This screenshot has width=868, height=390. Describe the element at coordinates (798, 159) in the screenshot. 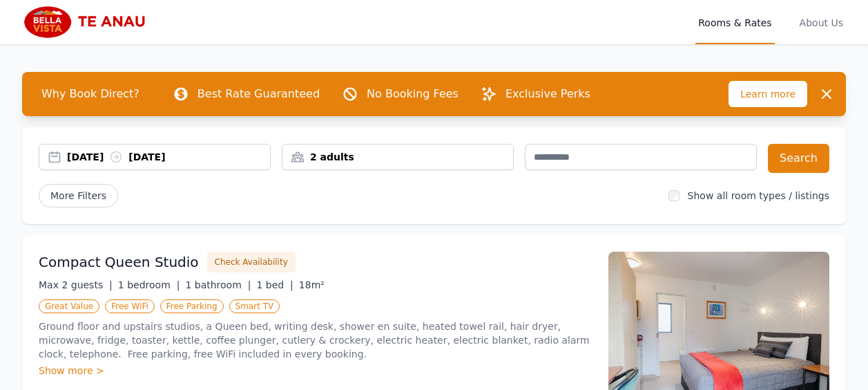

I see `button: Search` at that location.